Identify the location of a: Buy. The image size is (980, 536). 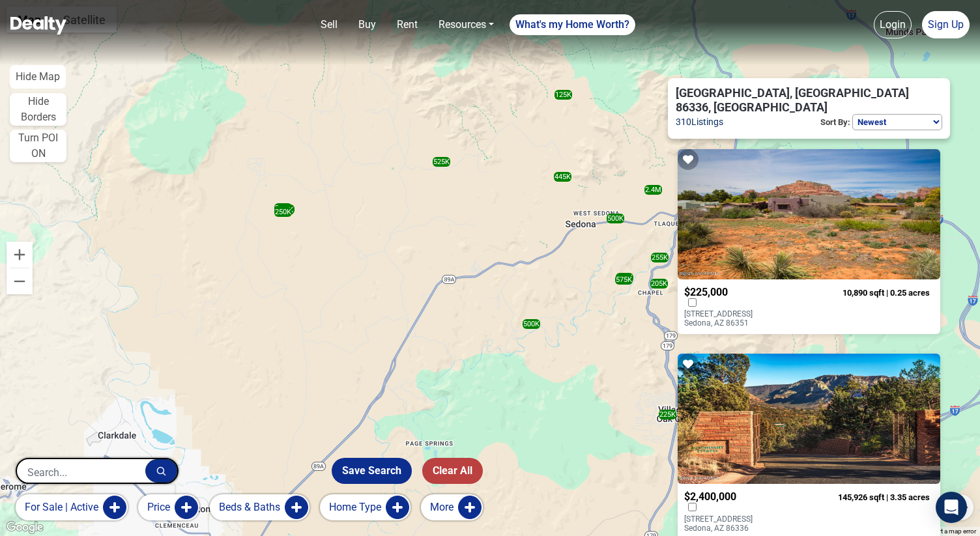
(367, 25).